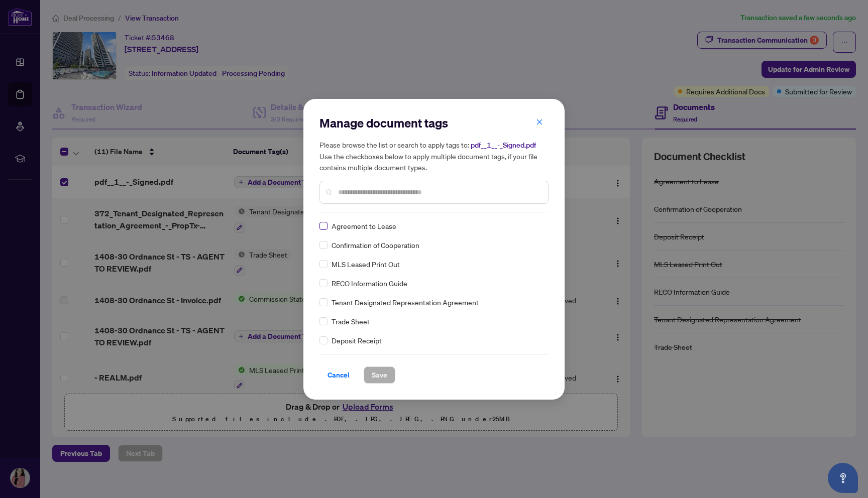  I want to click on span: Deposit Receipt, so click(356, 340).